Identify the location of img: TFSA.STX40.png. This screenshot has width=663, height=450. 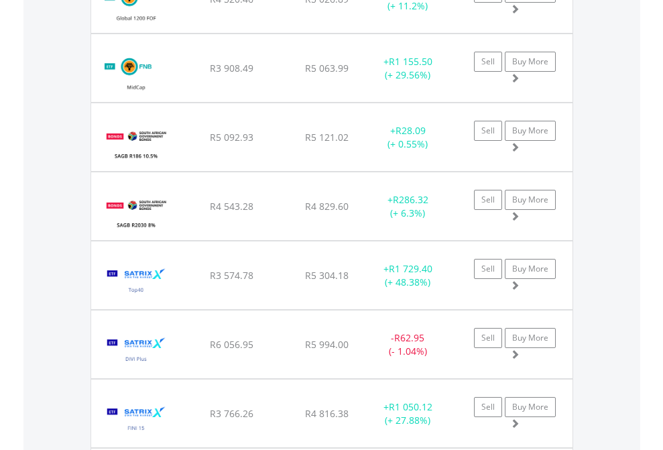
(136, 282).